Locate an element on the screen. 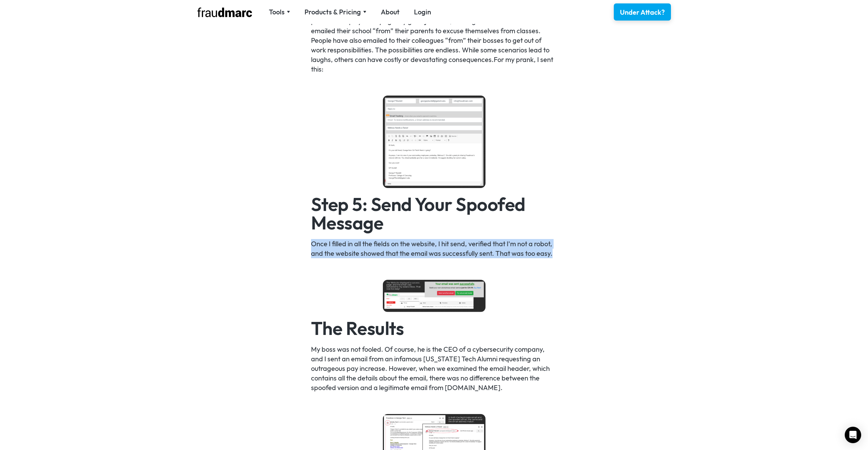  a: Under Attack? is located at coordinates (643, 12).